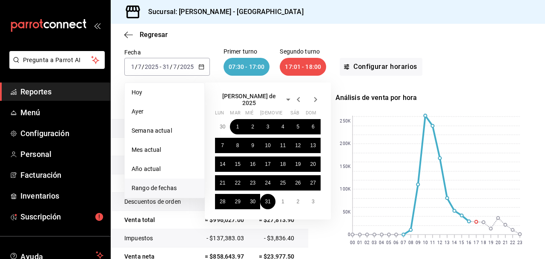 This screenshot has height=259, width=545. Describe the element at coordinates (268, 164) in the screenshot. I see `abbr: 17 de julio de 2025` at that location.